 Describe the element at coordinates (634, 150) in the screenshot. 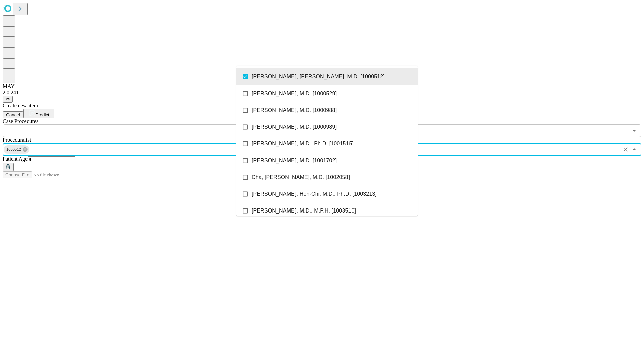

I see `button: Close` at that location.